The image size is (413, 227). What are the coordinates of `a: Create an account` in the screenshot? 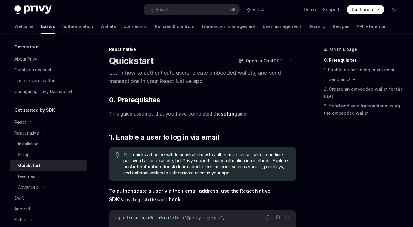 It's located at (48, 70).